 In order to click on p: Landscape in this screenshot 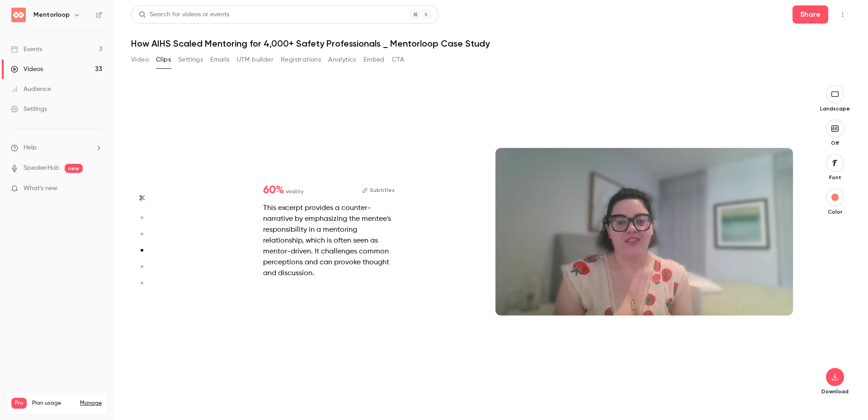, I will do `click(835, 109)`.